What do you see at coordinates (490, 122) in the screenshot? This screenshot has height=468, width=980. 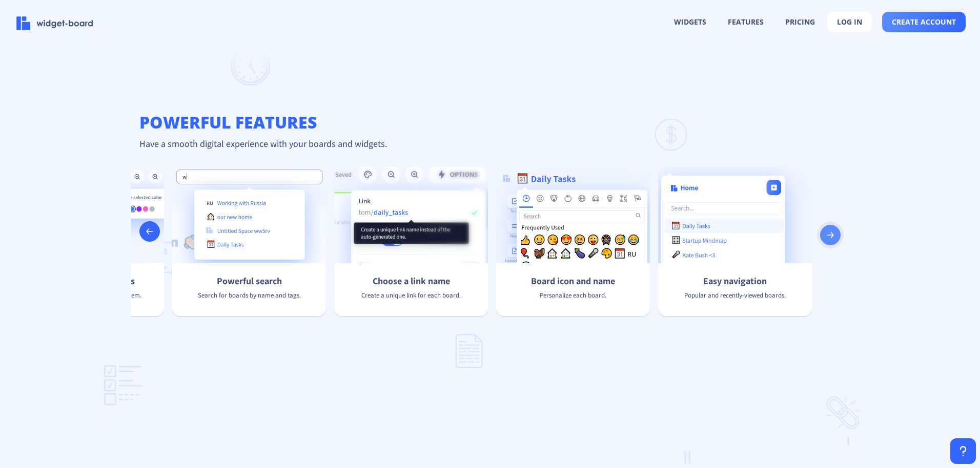 I see `h2: powerful features` at bounding box center [490, 122].